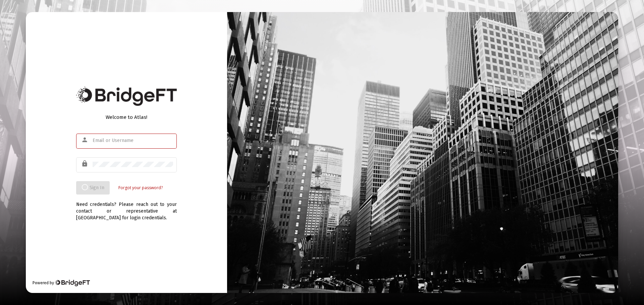 This screenshot has width=644, height=305. What do you see at coordinates (85, 140) in the screenshot?
I see `mat-icon: person` at bounding box center [85, 140].